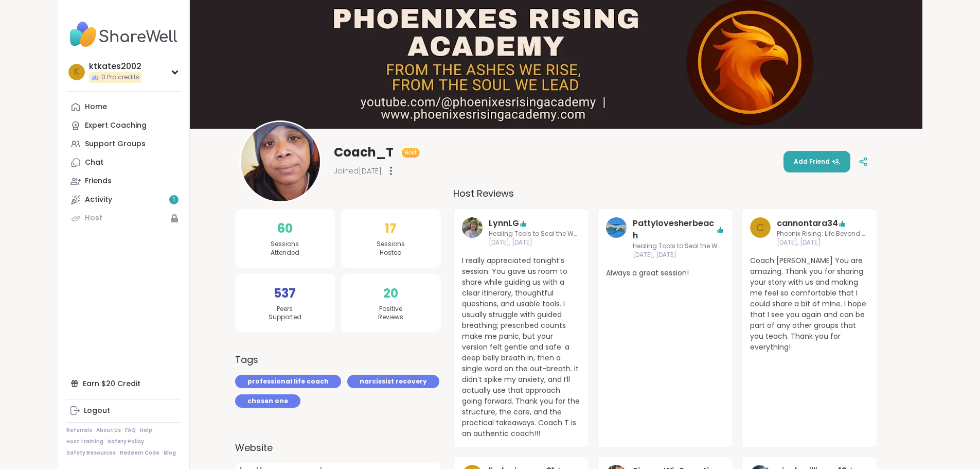 This screenshot has width=980, height=469. What do you see at coordinates (123, 200) in the screenshot?
I see `a: Activity1` at bounding box center [123, 200].